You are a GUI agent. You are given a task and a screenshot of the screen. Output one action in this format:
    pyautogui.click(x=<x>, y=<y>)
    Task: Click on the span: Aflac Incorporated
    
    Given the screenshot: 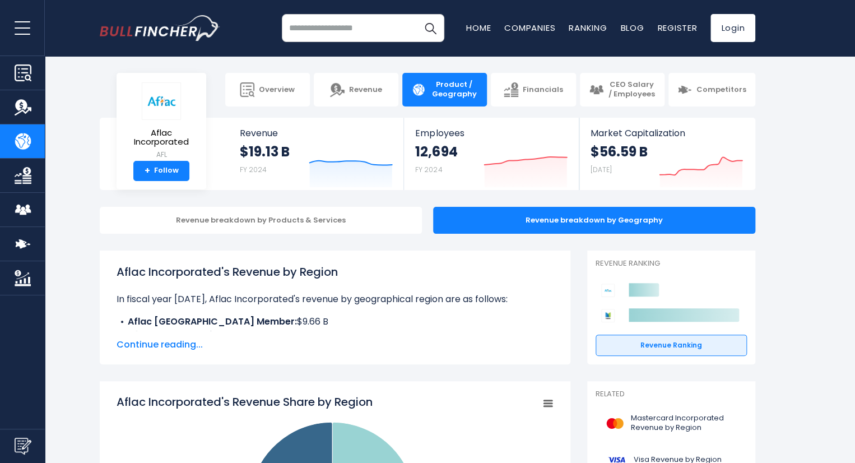 What is the action you would take?
    pyautogui.click(x=161, y=137)
    